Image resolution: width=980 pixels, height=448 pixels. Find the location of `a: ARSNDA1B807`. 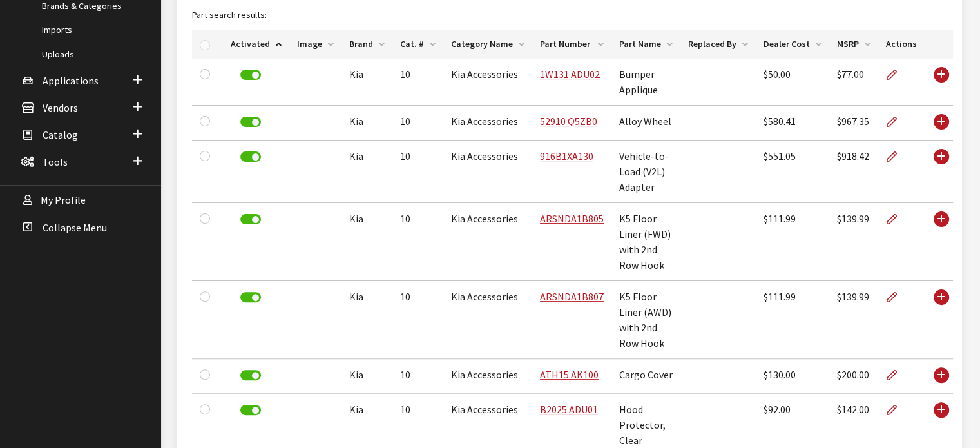

a: ARSNDA1B807 is located at coordinates (572, 296).